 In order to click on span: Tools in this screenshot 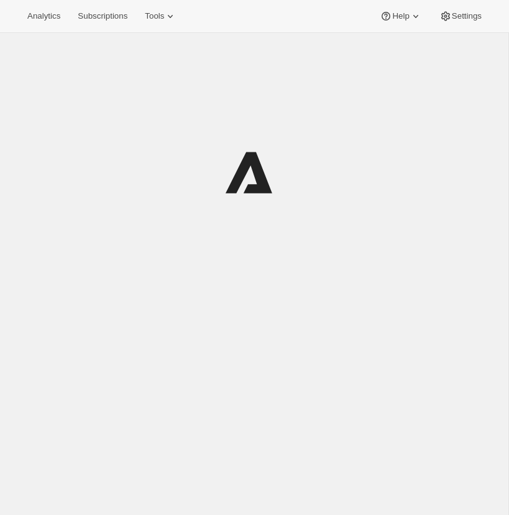, I will do `click(154, 16)`.